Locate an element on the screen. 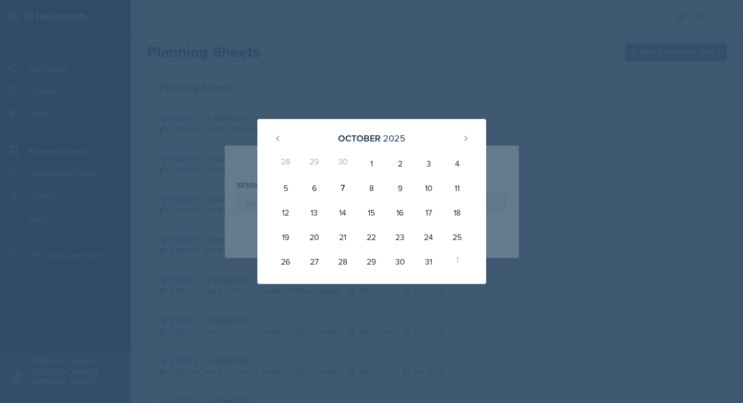 This screenshot has width=743, height=403. div: 10 is located at coordinates (429, 188).